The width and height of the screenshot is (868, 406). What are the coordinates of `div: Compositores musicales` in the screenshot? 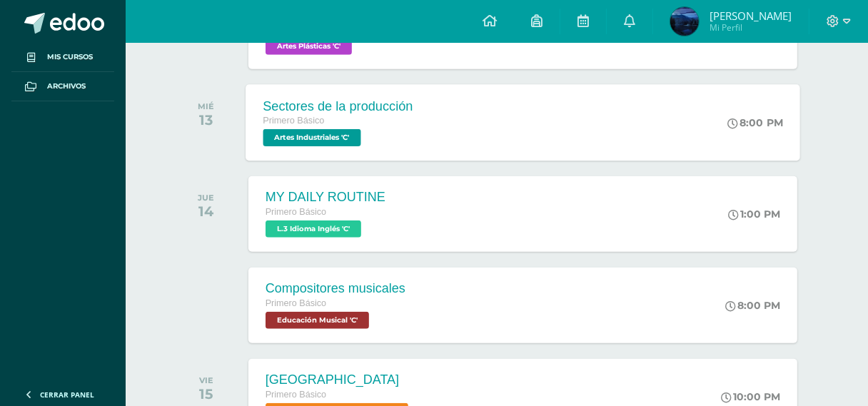 It's located at (335, 289).